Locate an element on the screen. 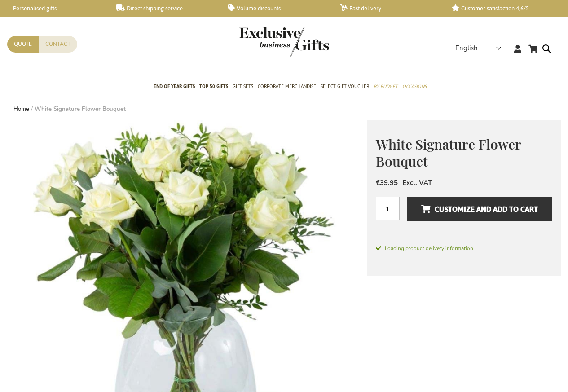  a: Direct shipping service is located at coordinates (165, 8).